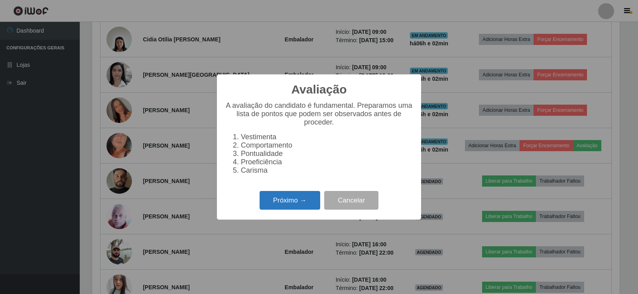  What do you see at coordinates (351, 200) in the screenshot?
I see `button: Cancelar` at bounding box center [351, 200].